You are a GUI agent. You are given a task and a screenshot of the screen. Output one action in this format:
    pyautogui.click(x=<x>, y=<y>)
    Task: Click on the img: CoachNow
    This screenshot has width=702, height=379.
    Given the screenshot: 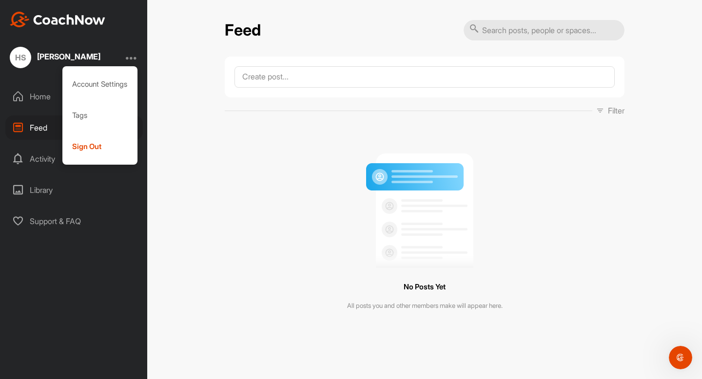 What is the action you would take?
    pyautogui.click(x=58, y=19)
    